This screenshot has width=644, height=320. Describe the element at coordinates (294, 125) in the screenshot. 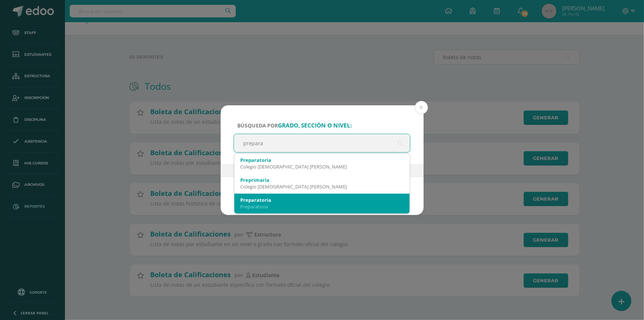

I see `span: Búsqueda por` at that location.